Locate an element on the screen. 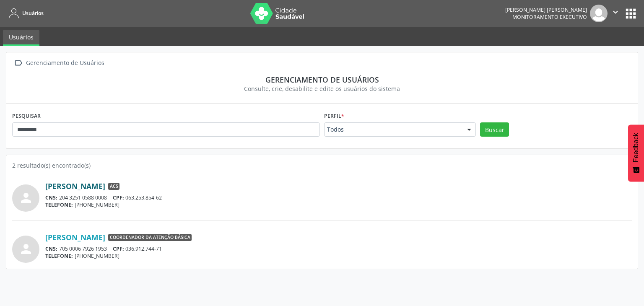  a:  Gerenciamento de Usuários is located at coordinates (59, 63).